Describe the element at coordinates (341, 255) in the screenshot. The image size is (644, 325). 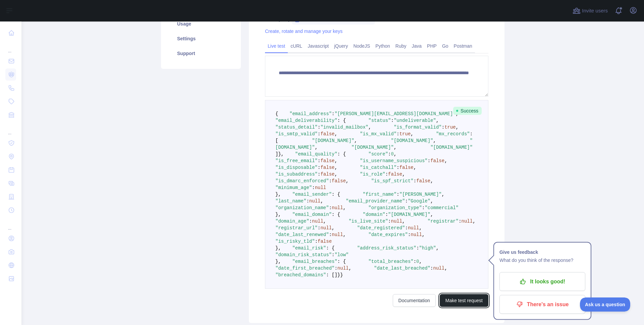
I see `span: "low"` at that location.